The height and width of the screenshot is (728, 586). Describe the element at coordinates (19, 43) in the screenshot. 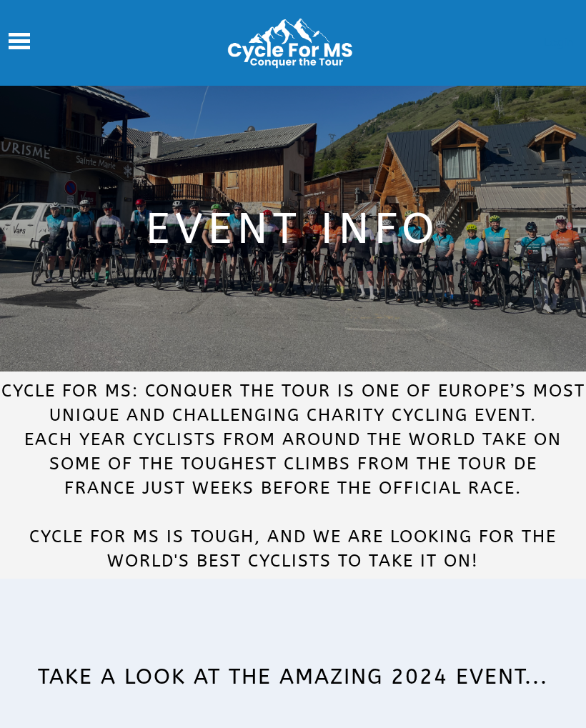

I see `button: Main Menu` at that location.